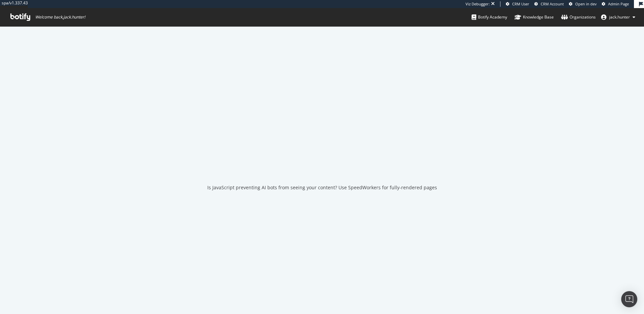 This screenshot has width=644, height=314. I want to click on a: CRM Account, so click(549, 4).